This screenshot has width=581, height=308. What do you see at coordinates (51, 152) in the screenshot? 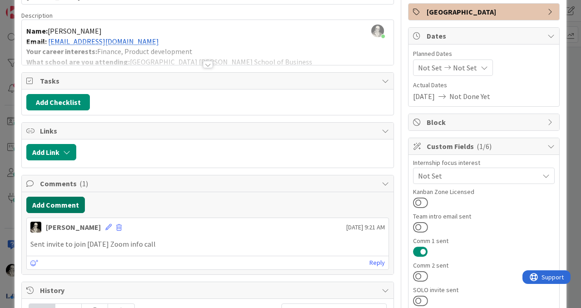
I see `button: Add Link` at bounding box center [51, 152].